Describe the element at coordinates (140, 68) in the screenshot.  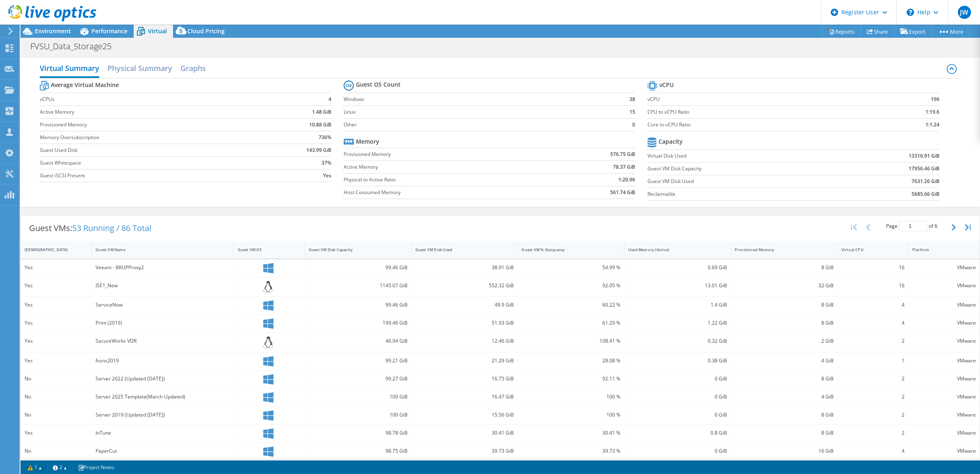
I see `h2: Physical Summary` at that location.